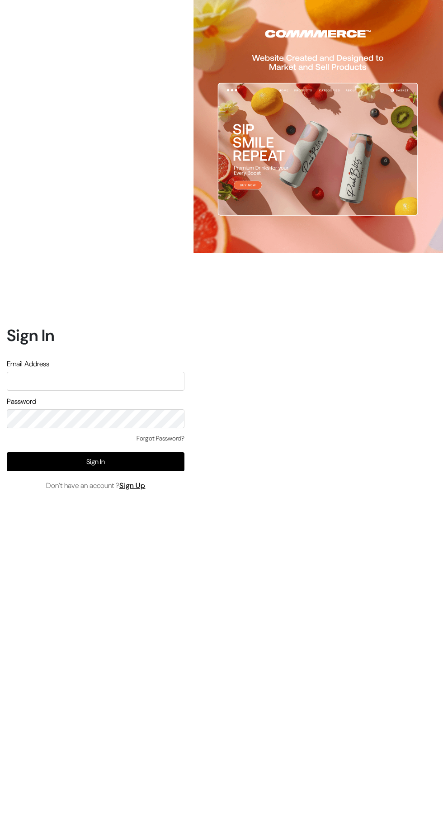  Describe the element at coordinates (95, 335) in the screenshot. I see `h1: Sign In` at that location.